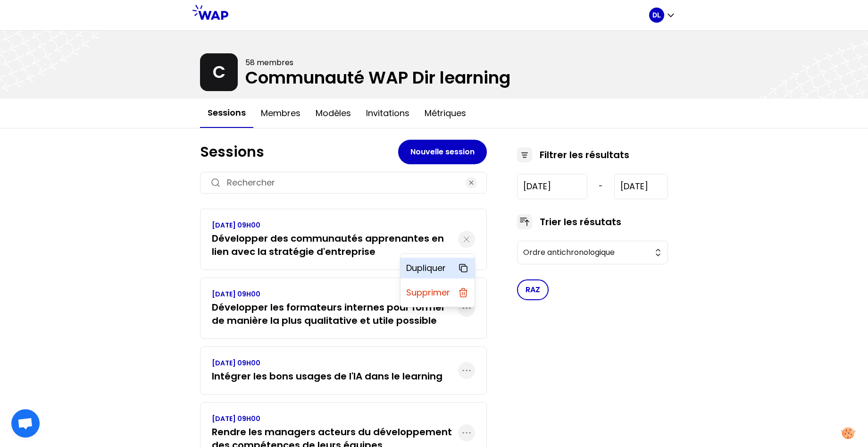  I want to click on button: Ordre antichronologique, so click(592, 252).